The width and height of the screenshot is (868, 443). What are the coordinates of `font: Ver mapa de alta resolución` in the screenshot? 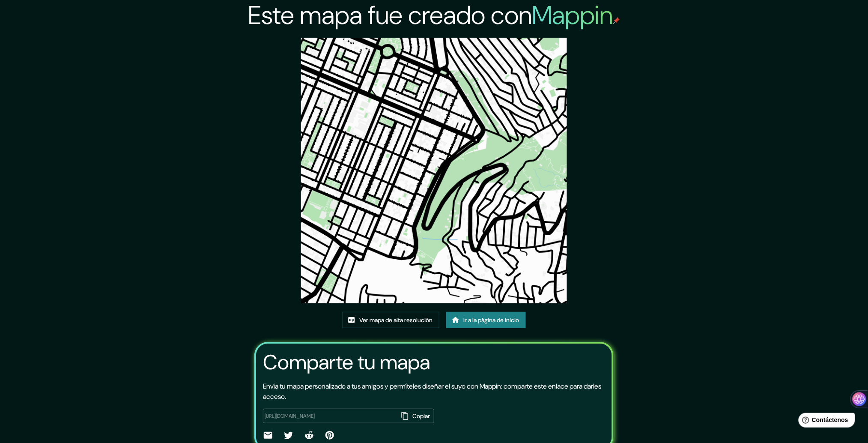 It's located at (396, 321).